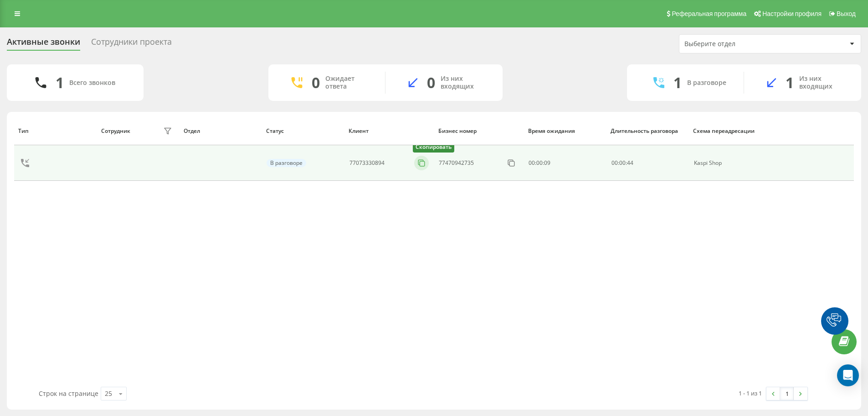  What do you see at coordinates (221, 131) in the screenshot?
I see `div: Отдел` at bounding box center [221, 131].